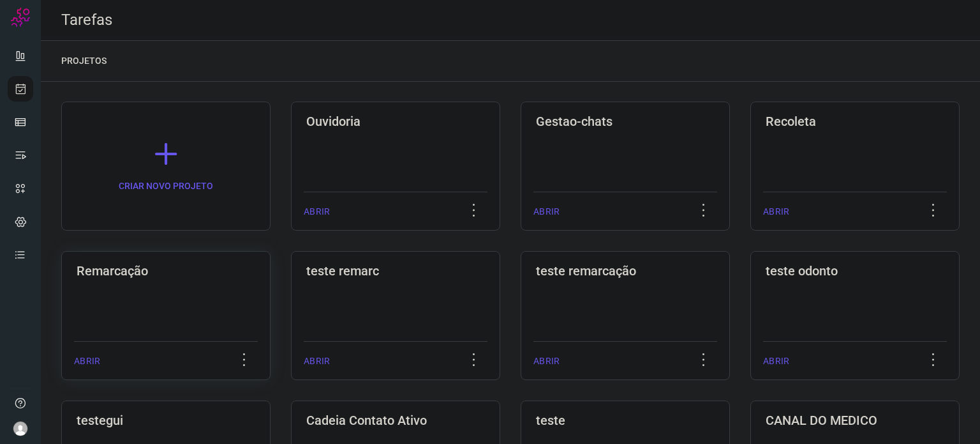 The height and width of the screenshot is (444, 980). I want to click on h3: CANAL DO MEDICO, so click(855, 420).